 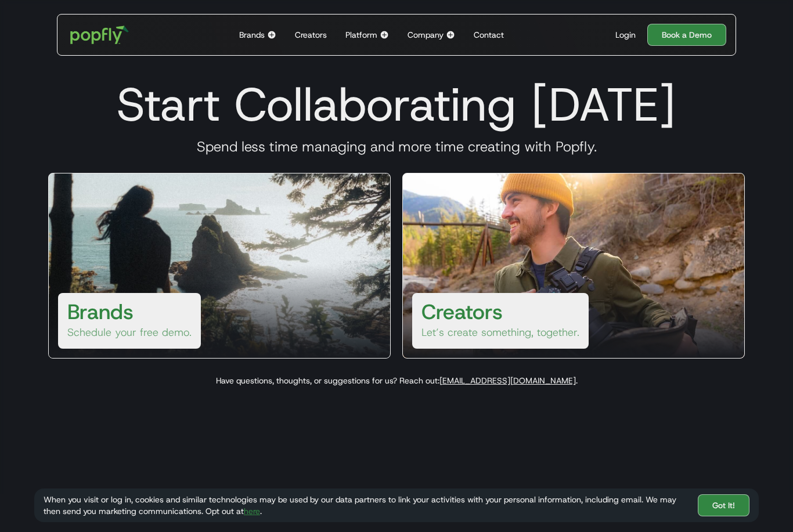 What do you see at coordinates (361, 35) in the screenshot?
I see `div: Platform` at bounding box center [361, 35].